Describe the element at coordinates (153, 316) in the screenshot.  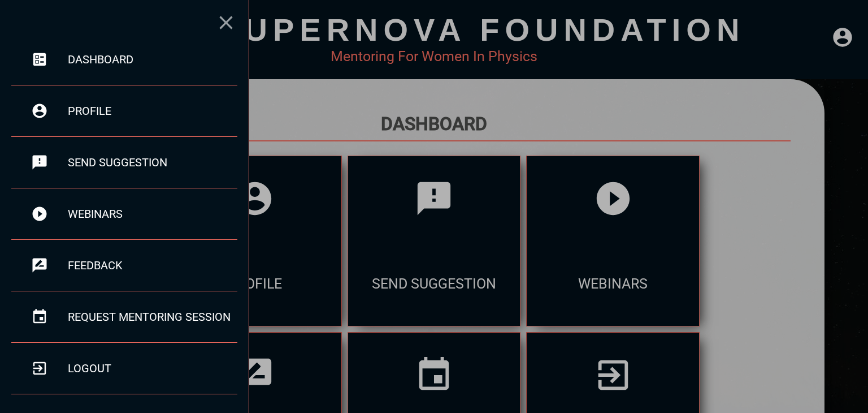
I see `div: Request Mentoring Session` at that location.